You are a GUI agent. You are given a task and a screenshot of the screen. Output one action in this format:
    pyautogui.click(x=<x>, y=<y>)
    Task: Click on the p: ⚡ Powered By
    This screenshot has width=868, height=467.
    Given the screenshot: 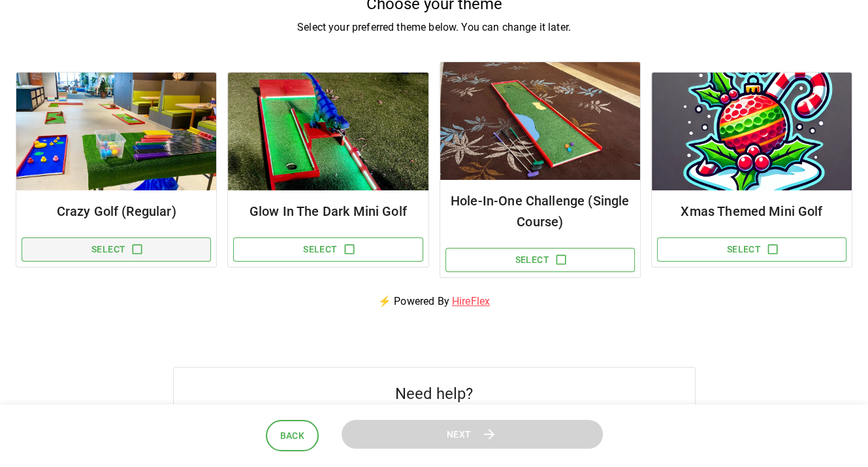 What is the action you would take?
    pyautogui.click(x=434, y=302)
    